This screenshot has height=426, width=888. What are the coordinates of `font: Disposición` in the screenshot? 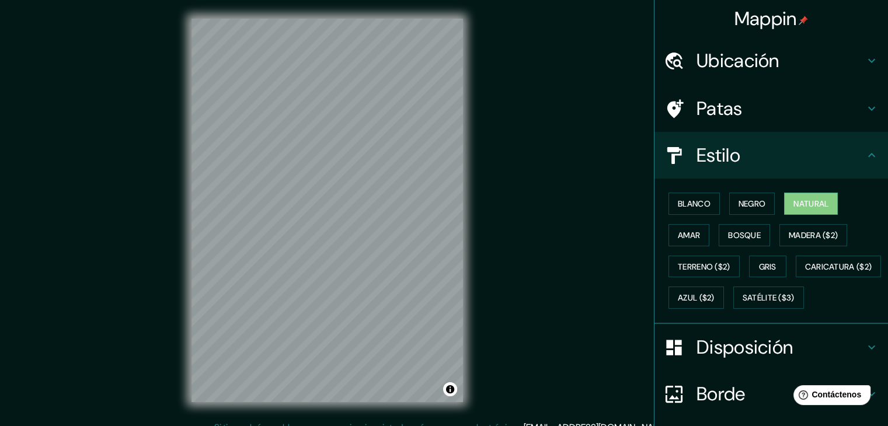 It's located at (744, 347).